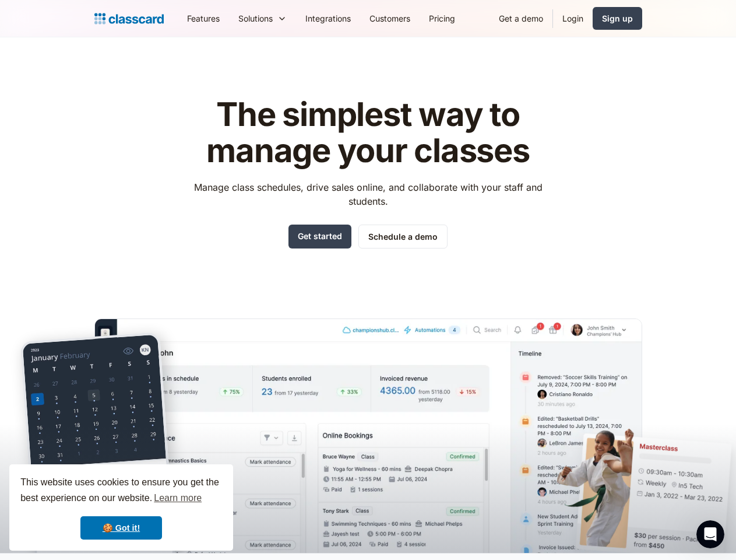 The width and height of the screenshot is (736, 560). What do you see at coordinates (129, 18) in the screenshot?
I see `a: home` at bounding box center [129, 18].